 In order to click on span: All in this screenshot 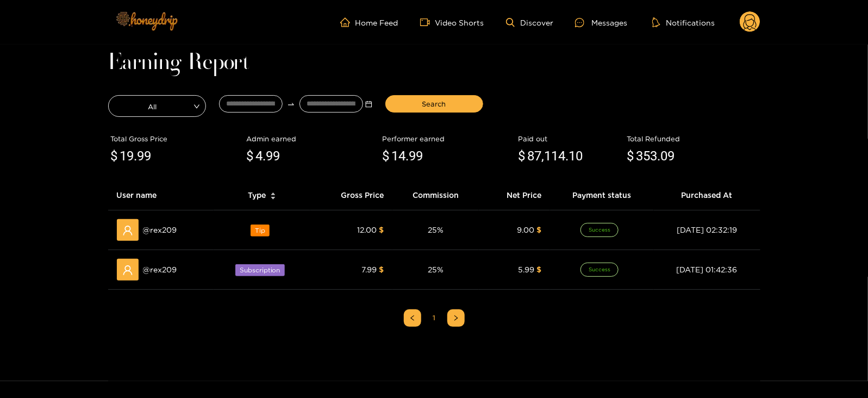, I will do `click(157, 106)`.